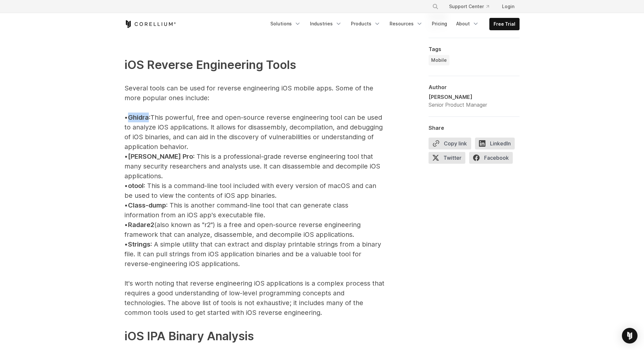 The width and height of the screenshot is (644, 350). I want to click on div: Share, so click(474, 128).